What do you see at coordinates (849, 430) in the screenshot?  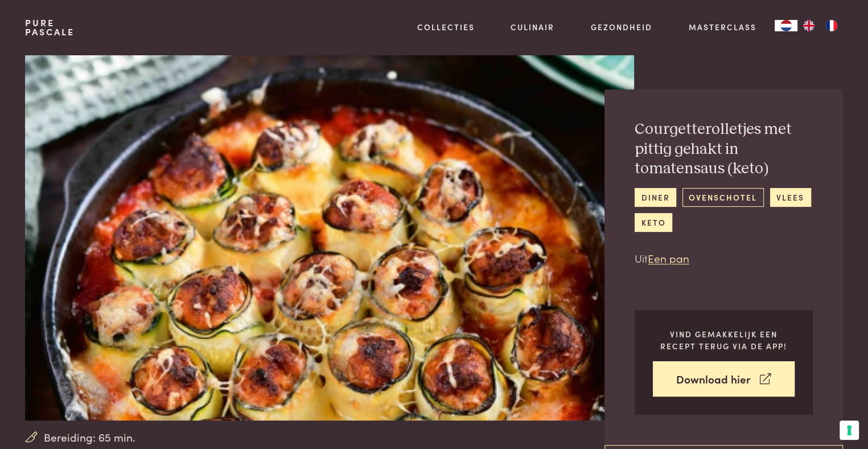 I see `button: Uw voorkeuren voor toestemming voor trackingtechnologieën` at bounding box center [849, 430].